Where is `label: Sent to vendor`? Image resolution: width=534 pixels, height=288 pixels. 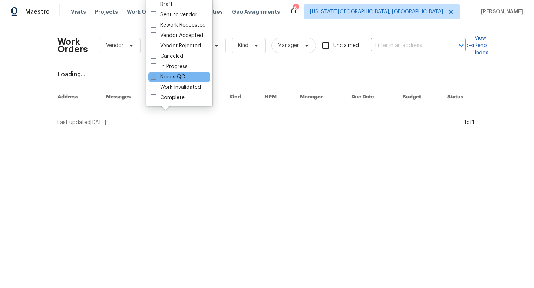
label: Sent to vendor is located at coordinates (174, 15).